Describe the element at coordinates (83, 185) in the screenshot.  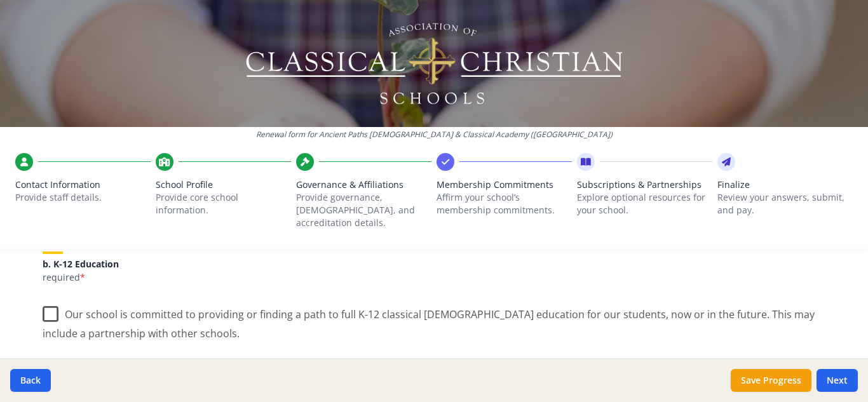
I see `span: Contact Information` at that location.